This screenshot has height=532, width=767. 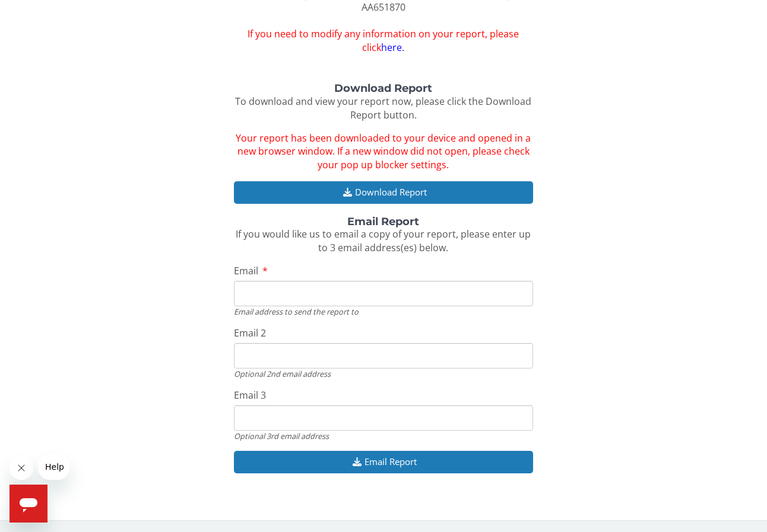 I want to click on strong: Email Report, so click(x=383, y=222).